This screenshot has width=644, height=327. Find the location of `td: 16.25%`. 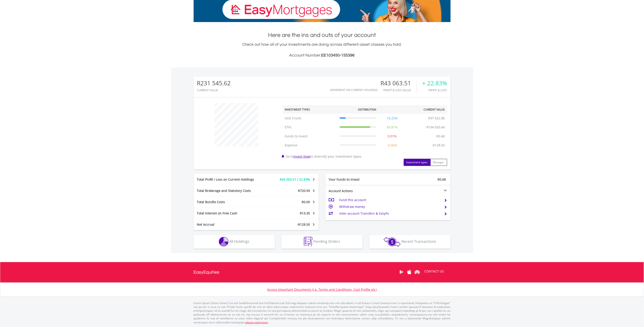

td: 16.25% is located at coordinates (393, 118).